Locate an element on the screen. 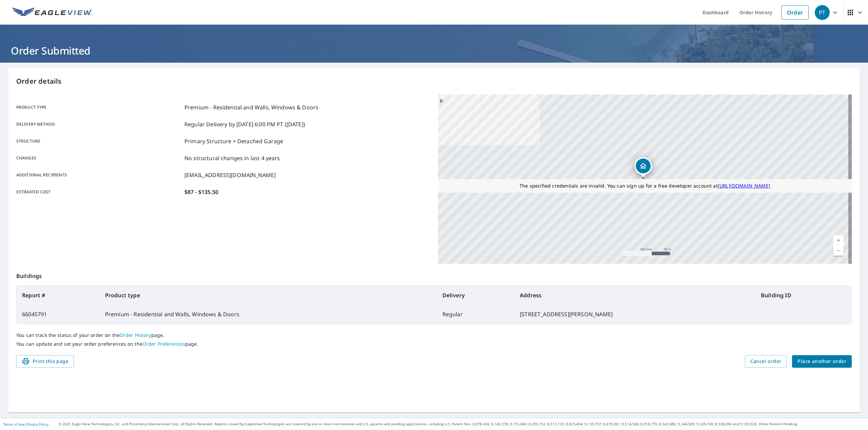 The image size is (868, 430). td: 66045791 is located at coordinates (58, 314).